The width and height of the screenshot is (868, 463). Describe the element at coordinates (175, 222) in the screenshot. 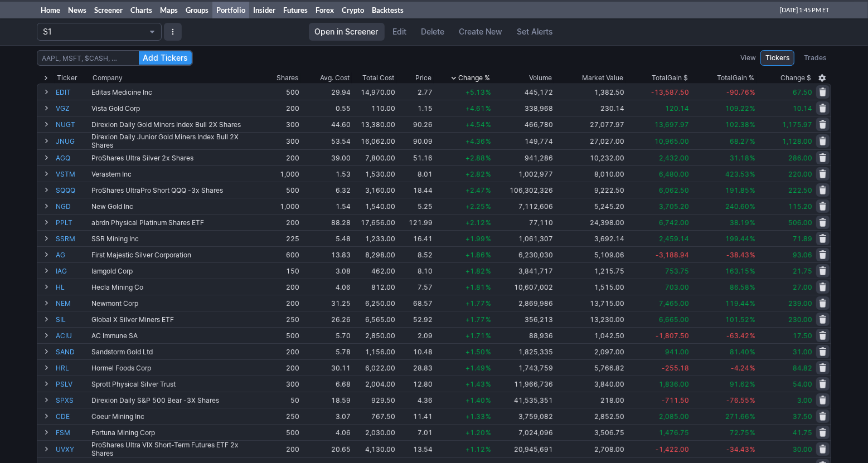

I see `div: abrdn Physical Platinum Shares ETF` at that location.